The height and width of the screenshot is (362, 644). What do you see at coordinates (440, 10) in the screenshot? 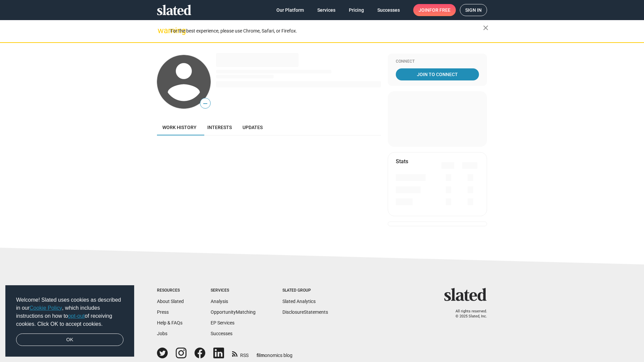
I see `span: for free` at bounding box center [440, 10].